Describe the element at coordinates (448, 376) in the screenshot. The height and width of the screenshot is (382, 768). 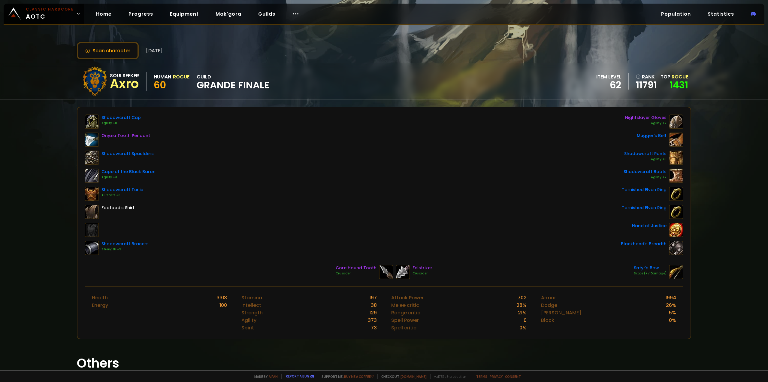
I see `span: v. d752d5 - production` at that location.